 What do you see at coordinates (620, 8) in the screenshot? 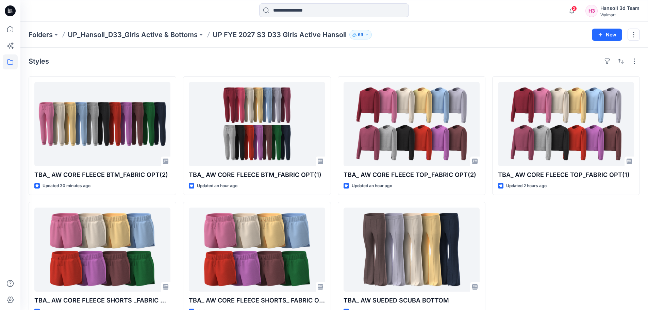
I see `div: Hansoll 3d Team` at bounding box center [620, 8].